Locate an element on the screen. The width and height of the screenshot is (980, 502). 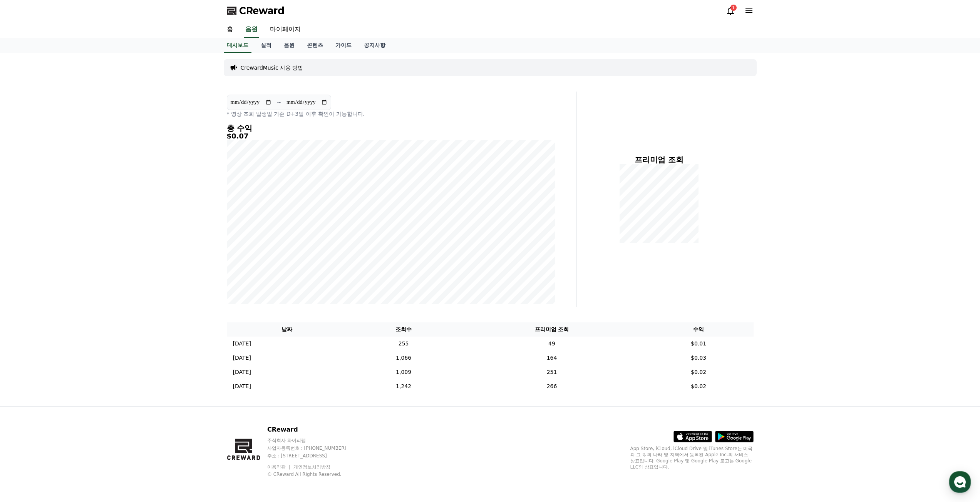
a: 실적 is located at coordinates (266, 45).